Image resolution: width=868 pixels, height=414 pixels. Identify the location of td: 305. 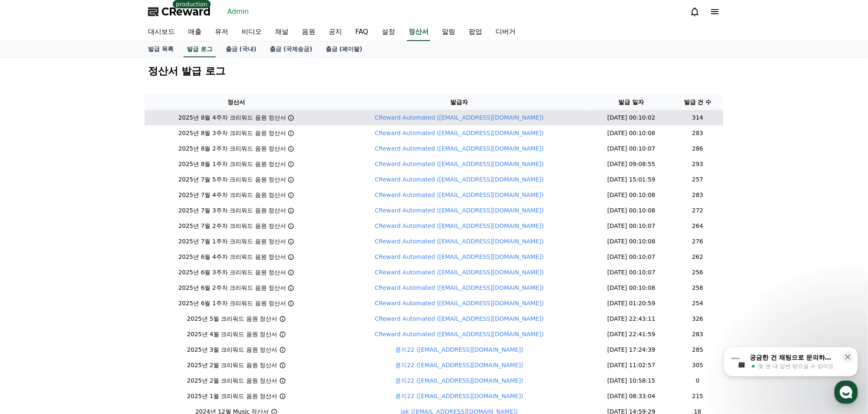
(698, 366).